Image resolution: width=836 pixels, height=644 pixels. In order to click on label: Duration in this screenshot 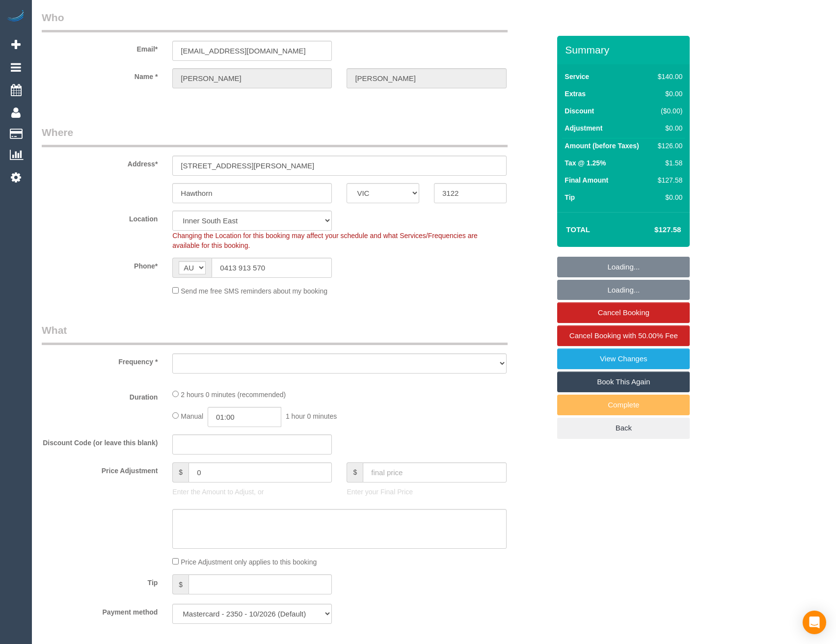, I will do `click(100, 395)`.